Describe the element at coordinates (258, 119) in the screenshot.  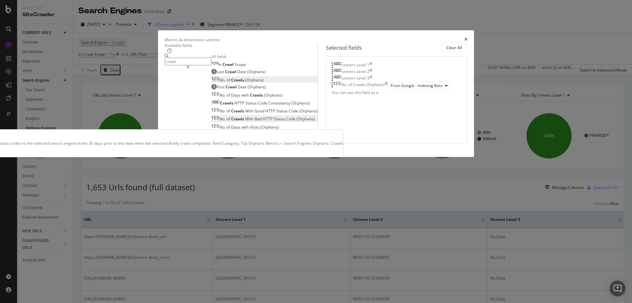
I see `span: Bad` at that location.